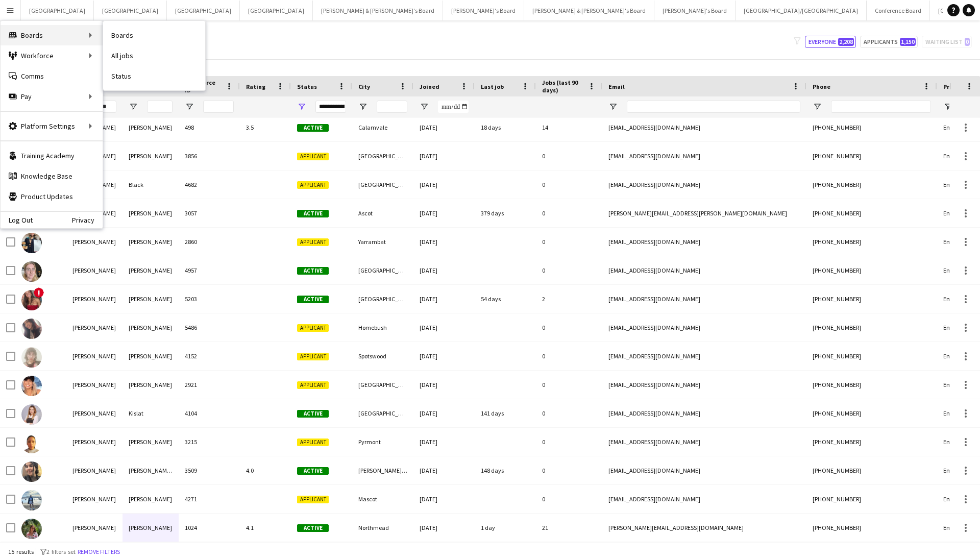 This screenshot has height=560, width=980. I want to click on input: Joined Filter Input, so click(454, 106).